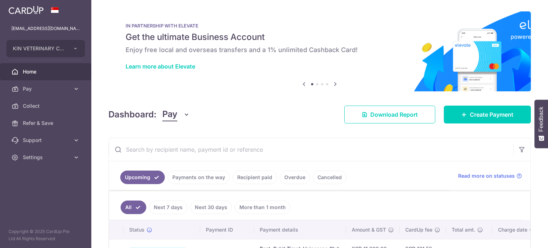  Describe the element at coordinates (329, 177) in the screenshot. I see `a: Cancelled` at that location.